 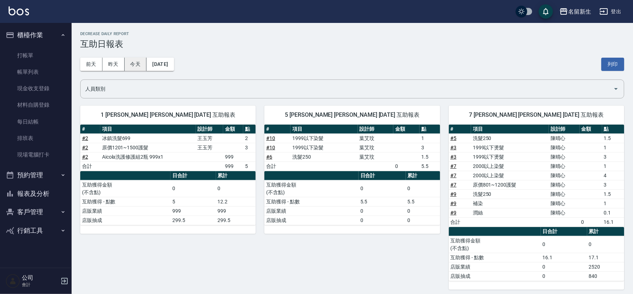 I want to click on td: 0.1, so click(x=613, y=213).